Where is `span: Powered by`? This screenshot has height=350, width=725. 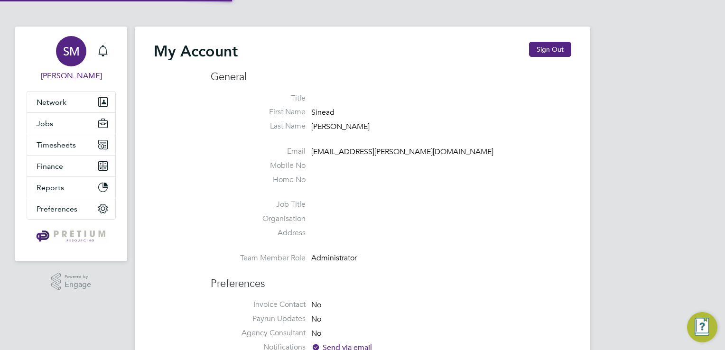
span: Powered by is located at coordinates (78, 277).